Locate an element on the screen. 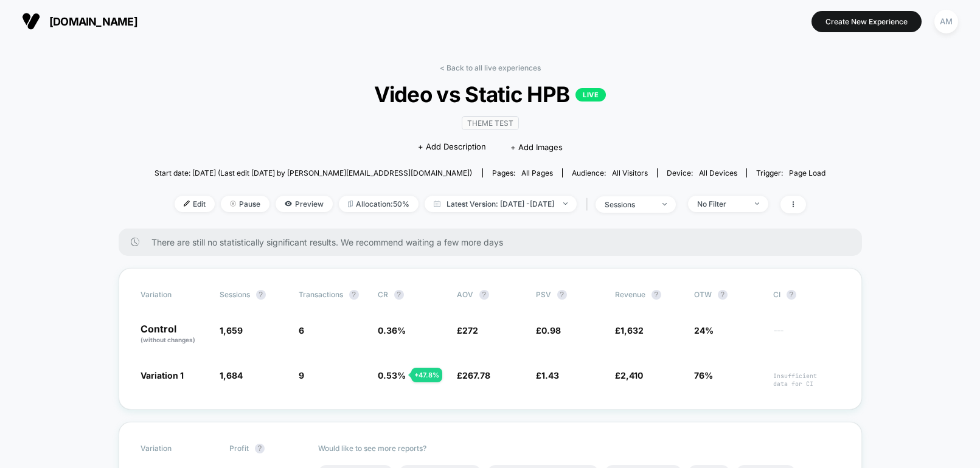 The width and height of the screenshot is (980, 468). p: LIVE is located at coordinates (590, 95).